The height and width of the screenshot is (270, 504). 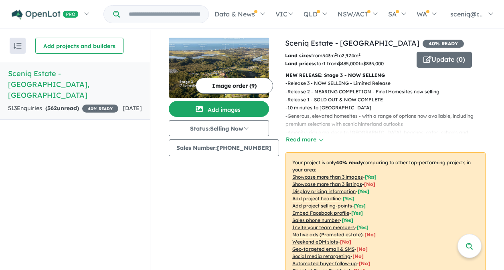 I want to click on button: Read more, so click(x=305, y=140).